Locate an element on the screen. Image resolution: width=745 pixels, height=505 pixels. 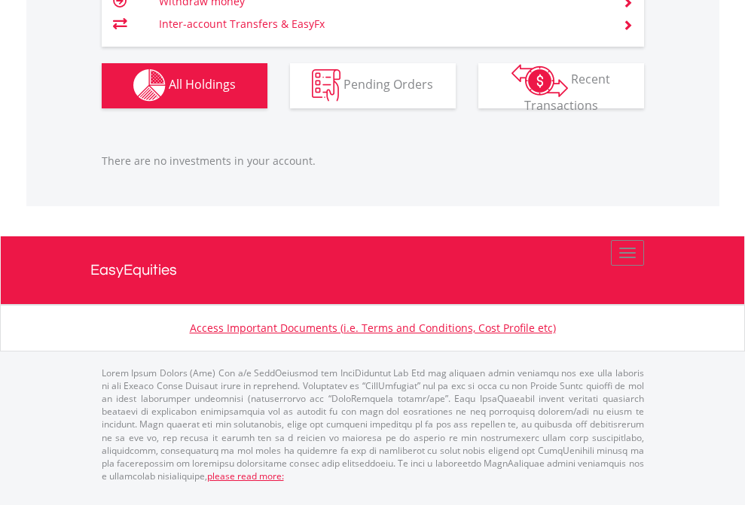
button: All Holdings is located at coordinates (184, 86).